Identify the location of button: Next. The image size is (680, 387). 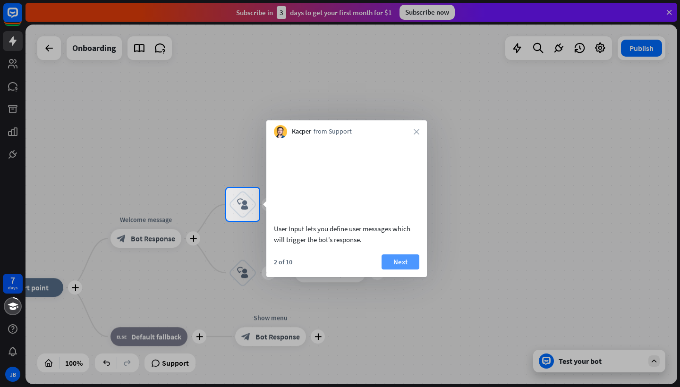
(400, 262).